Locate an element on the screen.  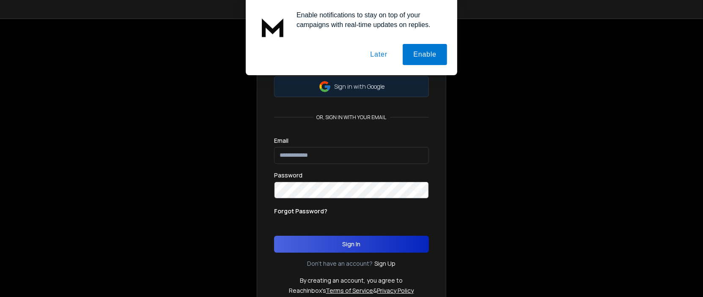
p: Forgot Password? is located at coordinates (301, 212).